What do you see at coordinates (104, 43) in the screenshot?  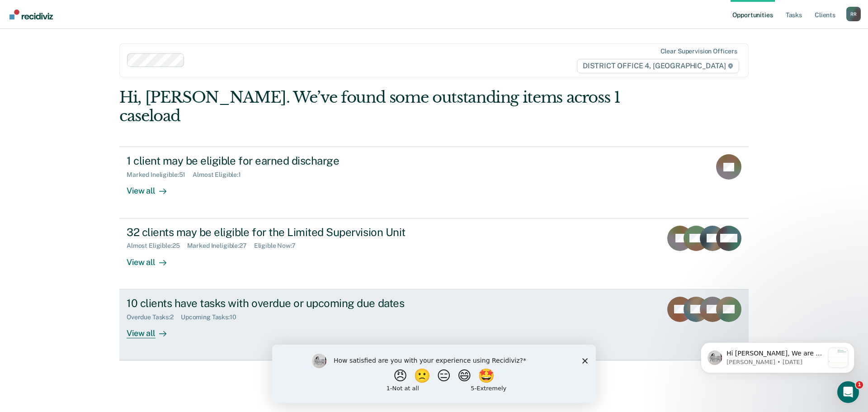 I see `div: 1 - Not at all` at bounding box center [104, 43].